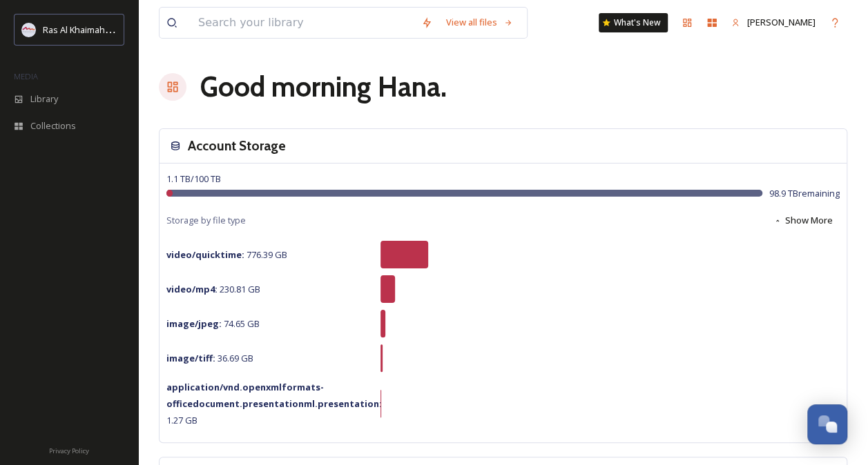 This screenshot has height=465, width=868. I want to click on span: Ras Al Khaimah Tourism Development Authority, so click(140, 29).